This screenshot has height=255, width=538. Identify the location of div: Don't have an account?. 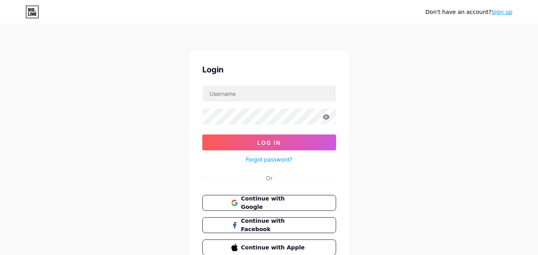
(468, 12).